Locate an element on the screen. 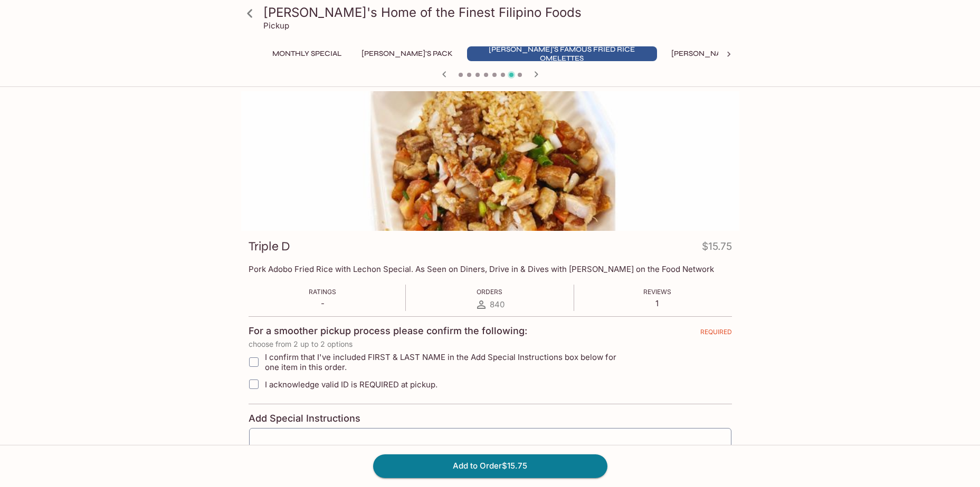 The image size is (980, 487). button: Add to Order$15.75 is located at coordinates (490, 466).